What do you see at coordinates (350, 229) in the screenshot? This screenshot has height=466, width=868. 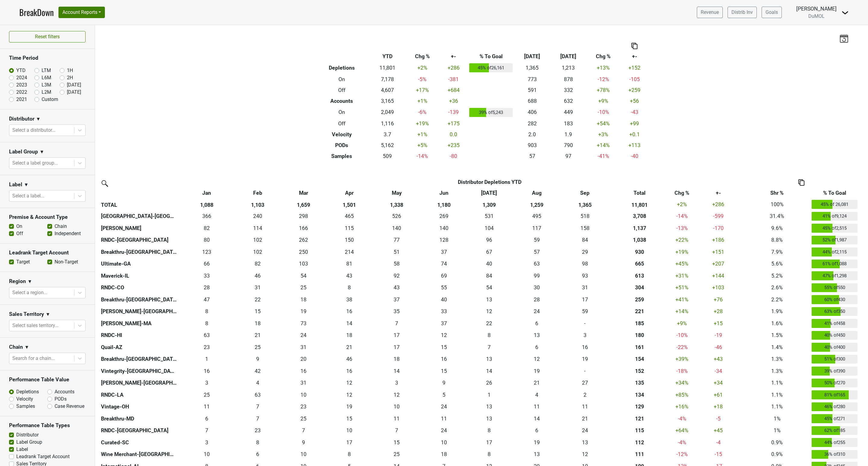 I see `td: 114.666` at bounding box center [350, 229].